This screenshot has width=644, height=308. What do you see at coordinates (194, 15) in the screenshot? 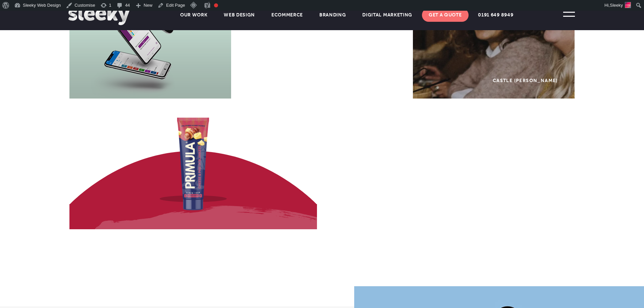
I see `a: Our Work` at bounding box center [194, 15].